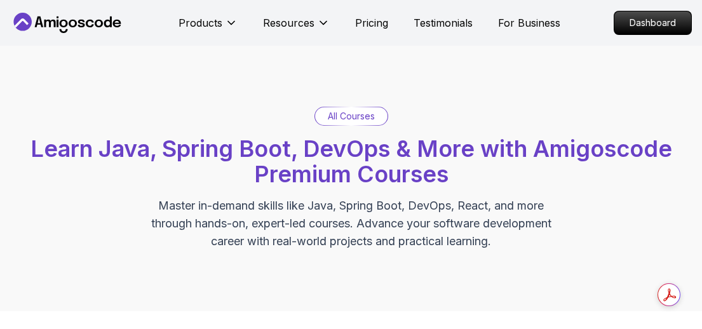 This screenshot has height=329, width=702. What do you see at coordinates (652, 23) in the screenshot?
I see `a: Dashboard` at bounding box center [652, 23].